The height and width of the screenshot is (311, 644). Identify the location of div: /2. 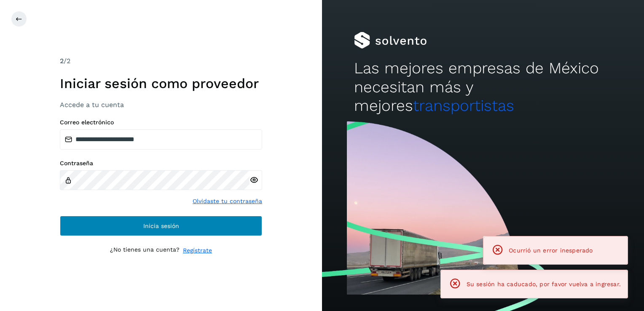
(161, 61).